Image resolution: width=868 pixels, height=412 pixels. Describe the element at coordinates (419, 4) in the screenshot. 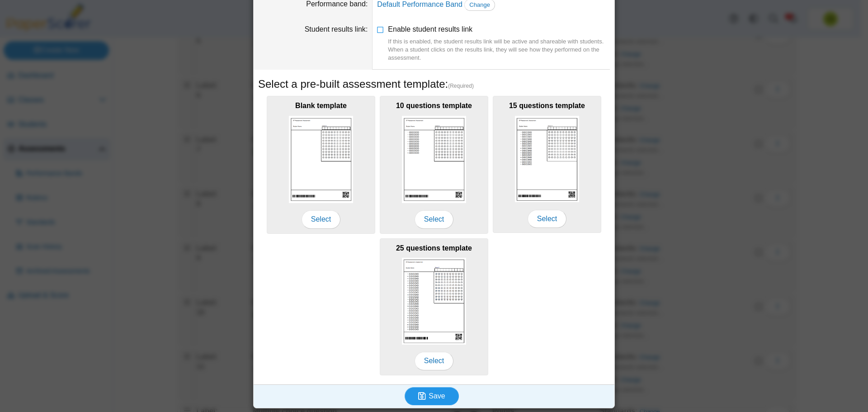

I see `a: Default Performance Band` at that location.